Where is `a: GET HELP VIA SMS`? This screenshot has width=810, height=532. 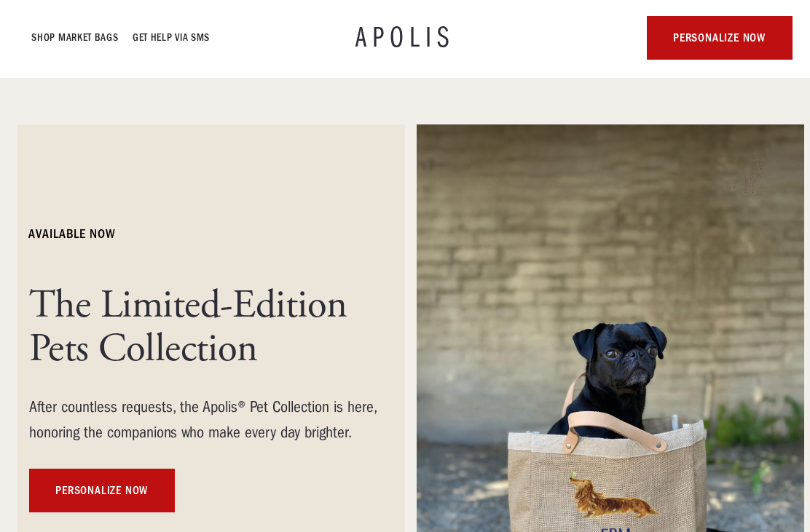
a: GET HELP VIA SMS is located at coordinates (172, 38).